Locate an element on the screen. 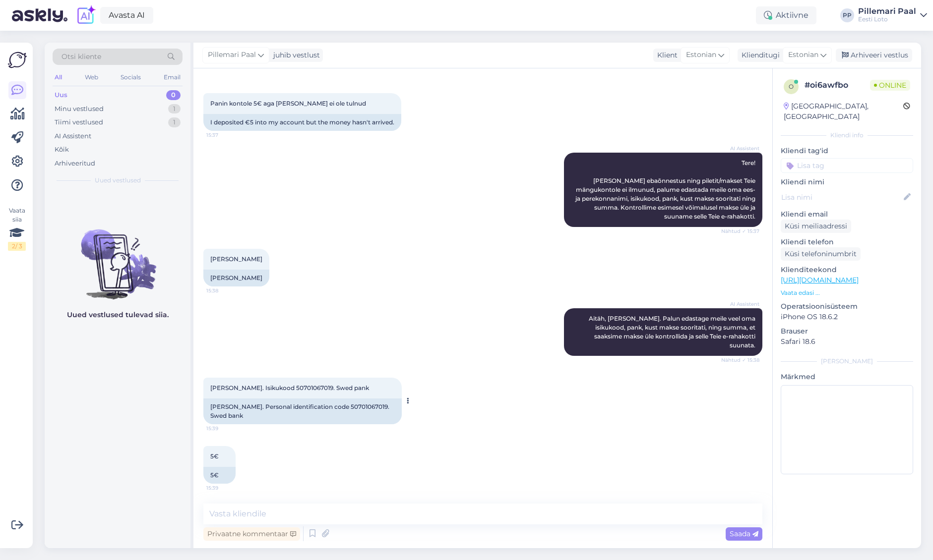  div: All is located at coordinates (58, 77).